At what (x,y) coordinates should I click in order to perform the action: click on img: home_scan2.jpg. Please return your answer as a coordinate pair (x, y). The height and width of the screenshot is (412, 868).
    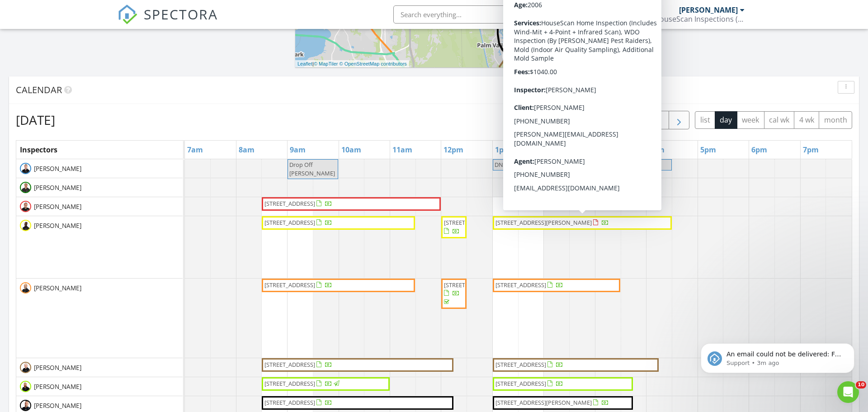
    Looking at the image, I should click on (26, 168).